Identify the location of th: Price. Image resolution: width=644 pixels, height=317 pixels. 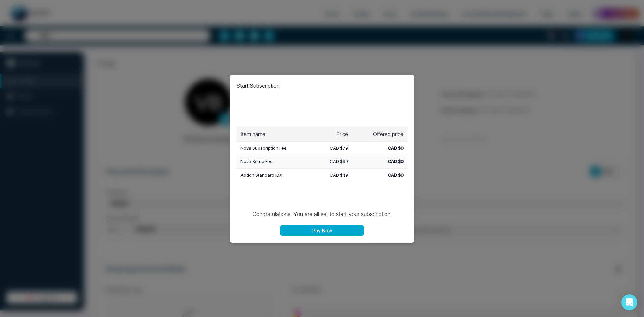
(333, 134).